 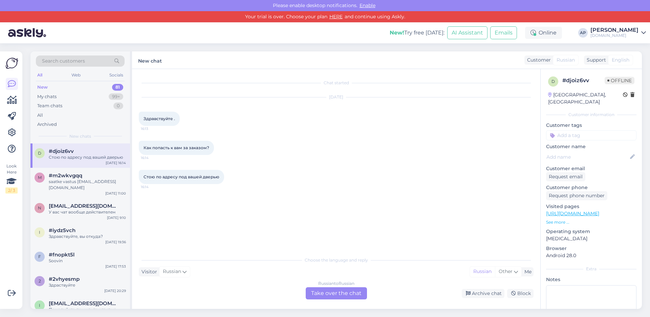 What do you see at coordinates (336, 260) in the screenshot?
I see `div: Choose the language and reply` at bounding box center [336, 260].